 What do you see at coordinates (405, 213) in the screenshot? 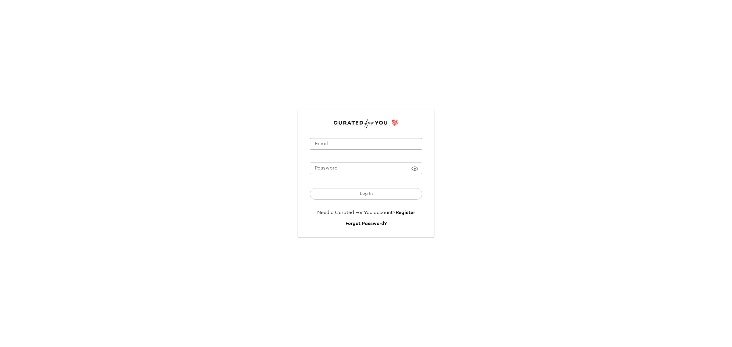
I see `a: Register` at bounding box center [405, 213].